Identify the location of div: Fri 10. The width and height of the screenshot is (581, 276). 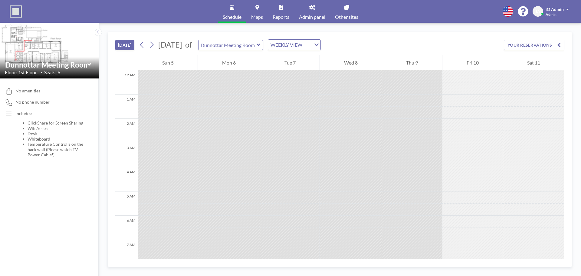
(473, 63).